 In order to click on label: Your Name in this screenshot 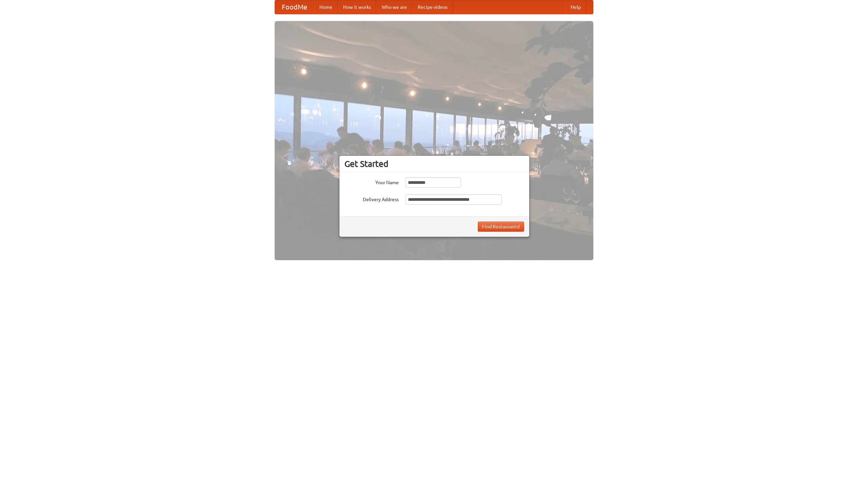, I will do `click(372, 181)`.